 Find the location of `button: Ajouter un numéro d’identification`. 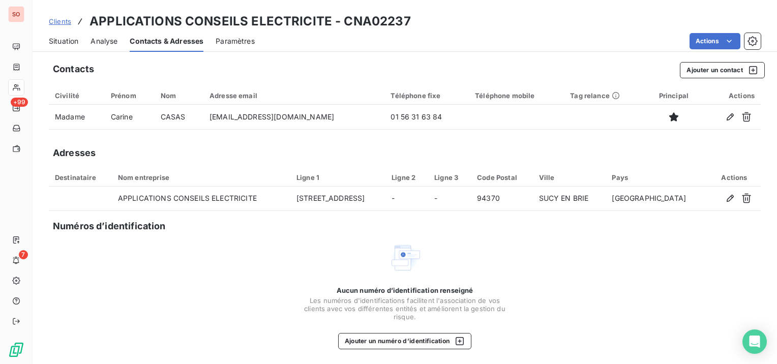

button: Ajouter un numéro d’identification is located at coordinates (405, 341).